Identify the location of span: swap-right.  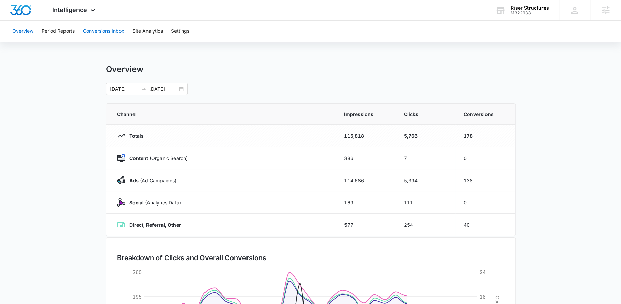
(144, 89).